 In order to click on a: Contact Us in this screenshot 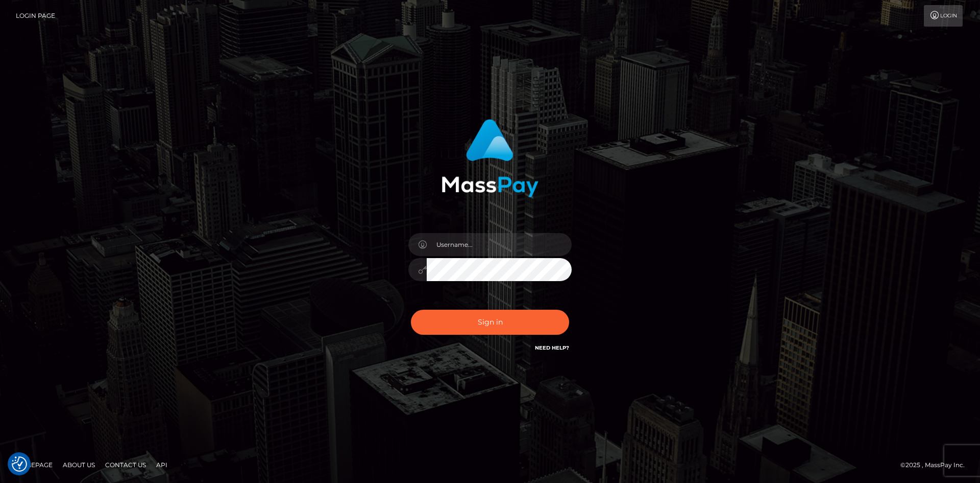, I will do `click(126, 464)`.